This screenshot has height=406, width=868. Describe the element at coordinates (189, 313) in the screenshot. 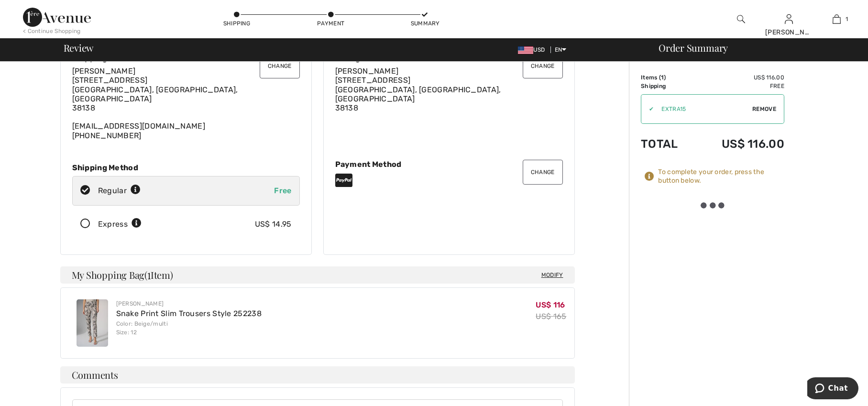

I see `a: Snake Print Slim Trousers Style 252238` at that location.